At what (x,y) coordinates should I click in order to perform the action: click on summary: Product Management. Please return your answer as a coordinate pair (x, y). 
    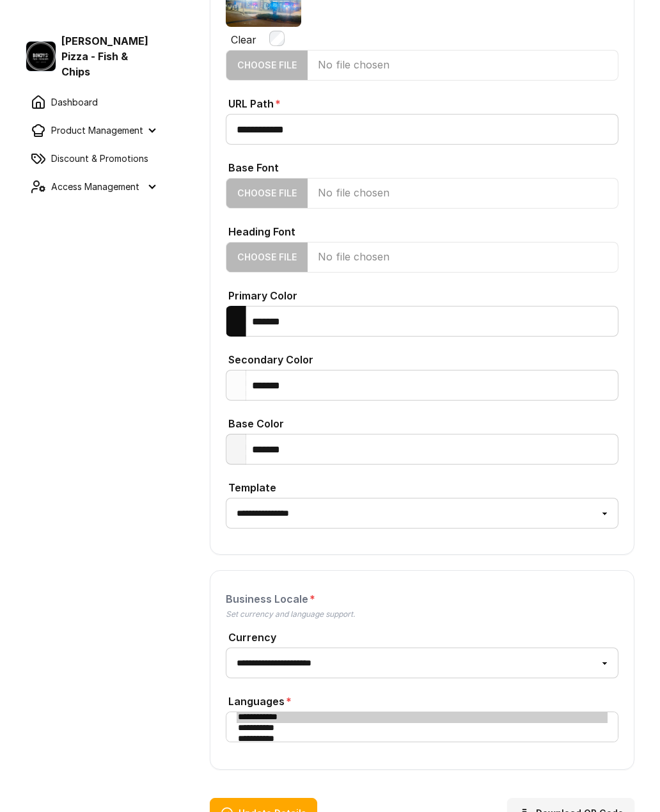
    Looking at the image, I should click on (93, 130).